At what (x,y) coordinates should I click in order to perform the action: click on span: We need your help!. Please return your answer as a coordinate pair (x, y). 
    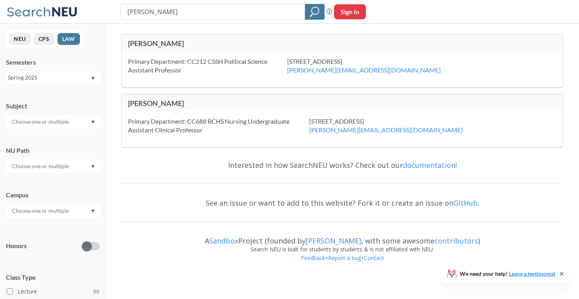
    Looking at the image, I should click on (507, 274).